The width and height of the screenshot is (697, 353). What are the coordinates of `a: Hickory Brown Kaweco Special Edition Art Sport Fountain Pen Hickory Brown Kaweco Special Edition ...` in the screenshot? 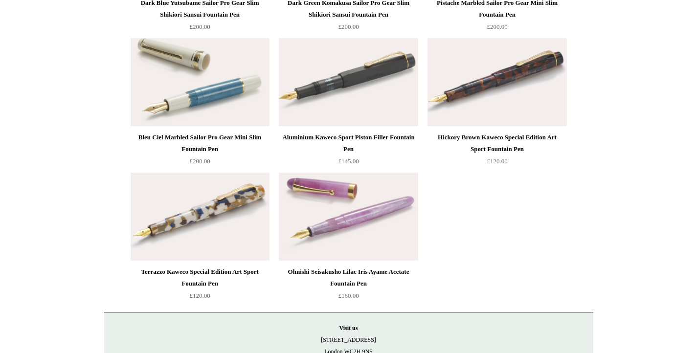 It's located at (497, 82).